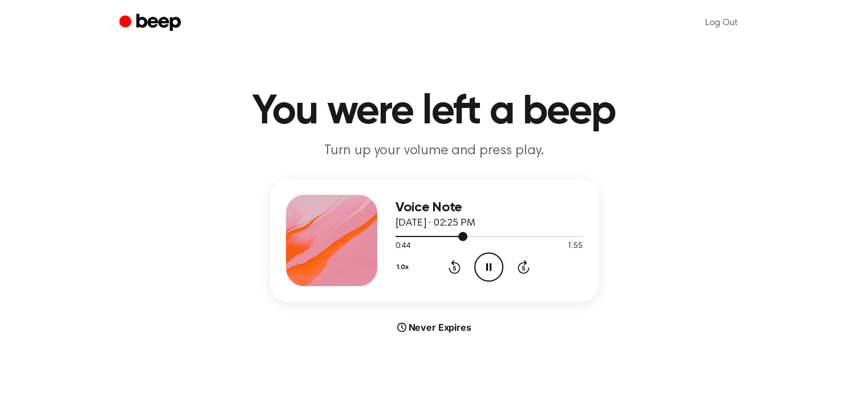  Describe the element at coordinates (403, 246) in the screenshot. I see `span: 0:44` at that location.